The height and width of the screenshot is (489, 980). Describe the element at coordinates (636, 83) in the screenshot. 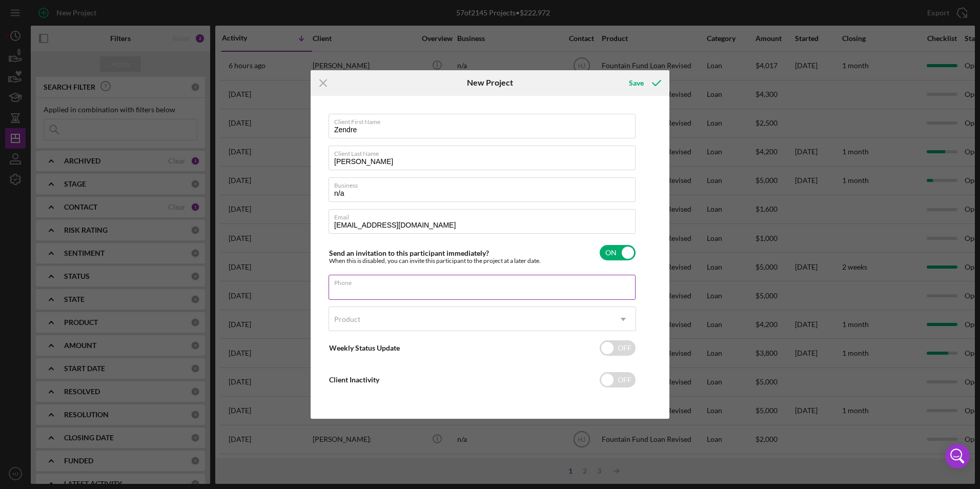

I see `div: Save` at that location.